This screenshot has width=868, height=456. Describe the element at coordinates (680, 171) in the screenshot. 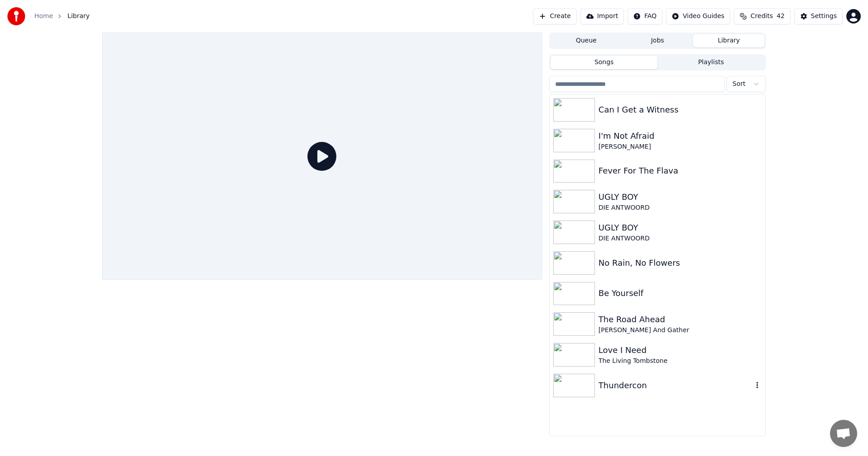

I see `div: Fever For The Flava` at that location.